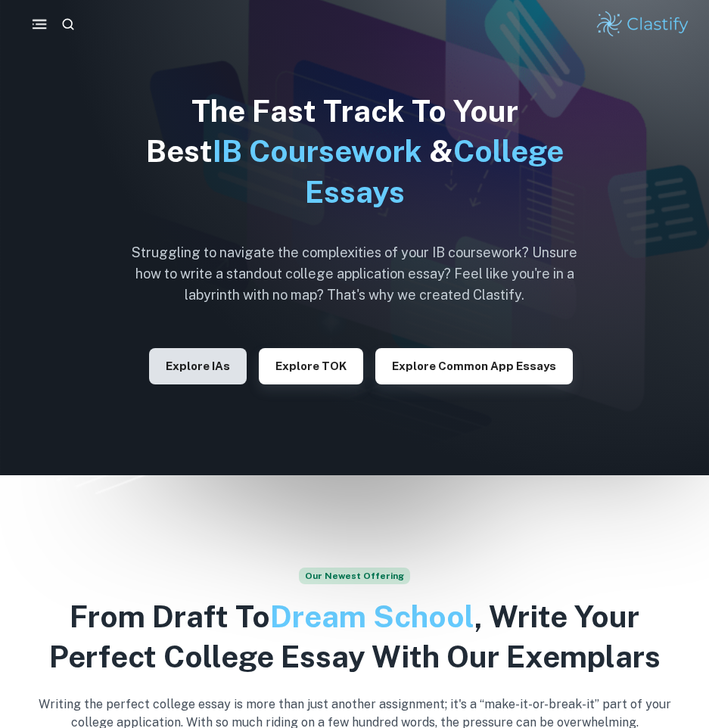  I want to click on h6: Struggling to navigate the complexities of your IB coursework? Unsure how to write a standout col..., so click(355, 274).